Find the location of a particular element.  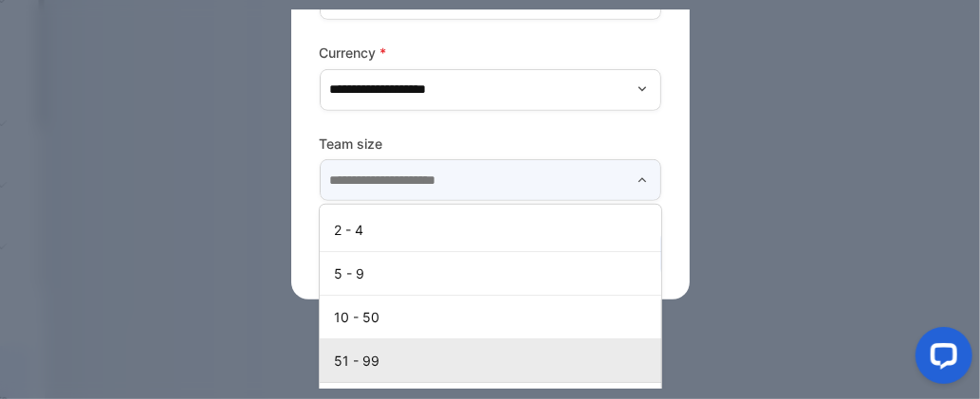

p: 10 - 50 is located at coordinates (494, 317).